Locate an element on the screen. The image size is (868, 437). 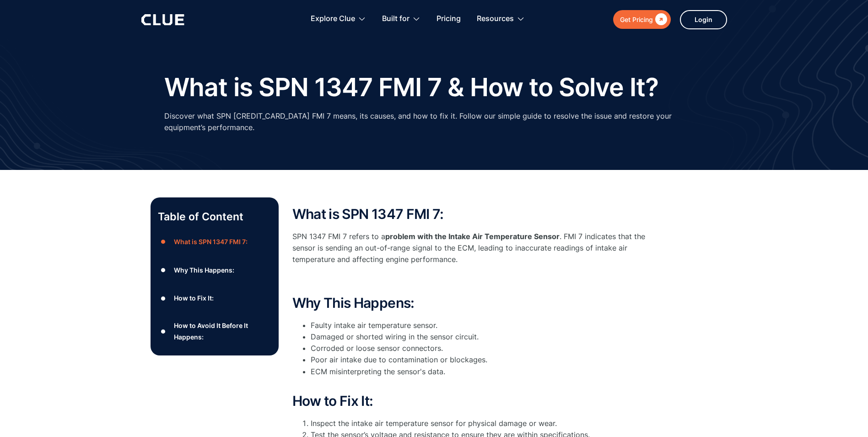
a: ●How to Fix It: is located at coordinates (214, 298).